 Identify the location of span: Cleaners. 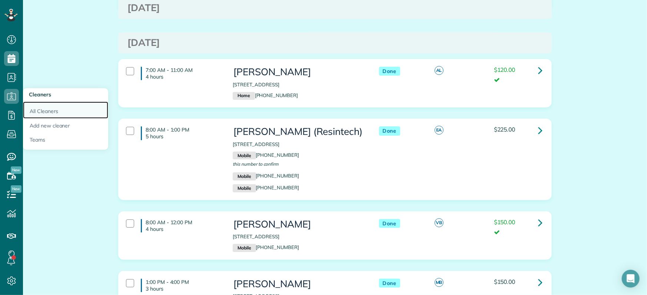
(40, 95).